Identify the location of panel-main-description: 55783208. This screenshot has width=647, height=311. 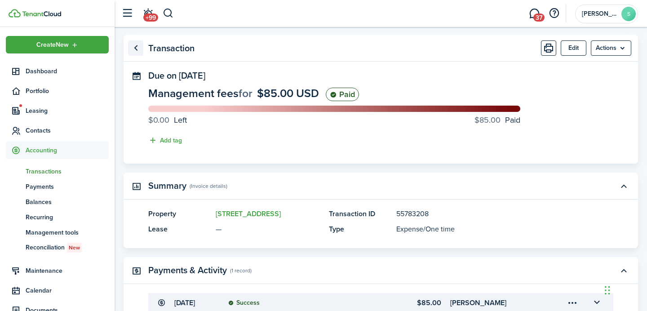
(491, 214).